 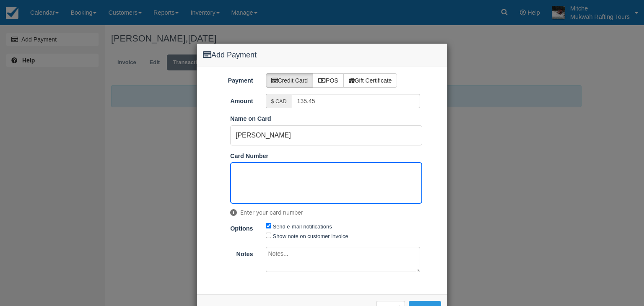 I want to click on label: Send e-mail notifications, so click(x=302, y=226).